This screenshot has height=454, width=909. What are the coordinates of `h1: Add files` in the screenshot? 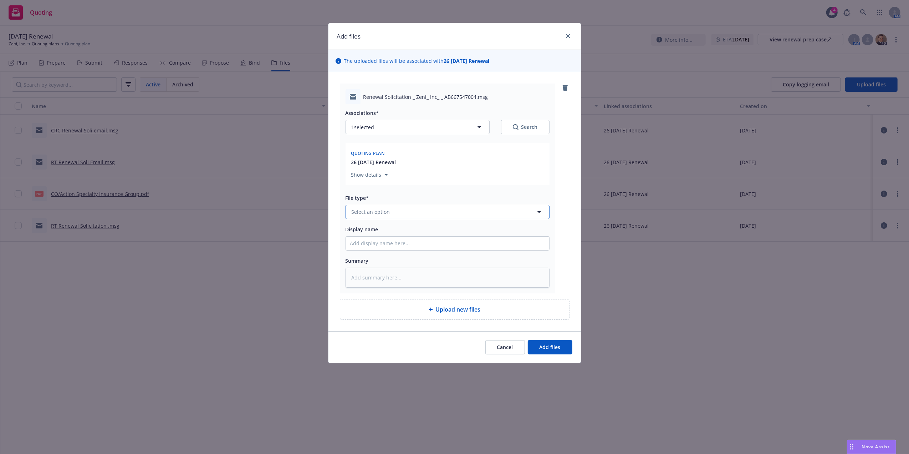 It's located at (349, 36).